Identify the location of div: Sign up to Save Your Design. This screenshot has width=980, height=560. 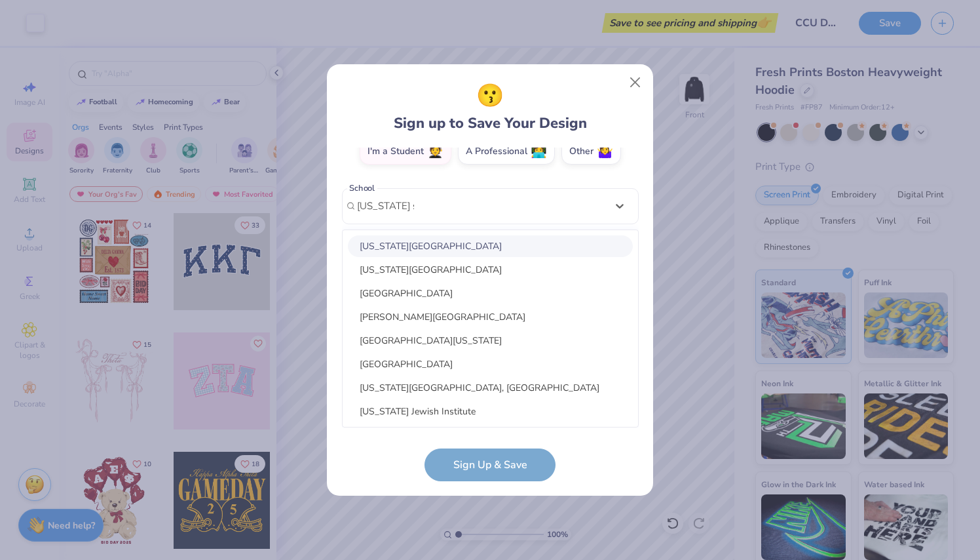
(490, 107).